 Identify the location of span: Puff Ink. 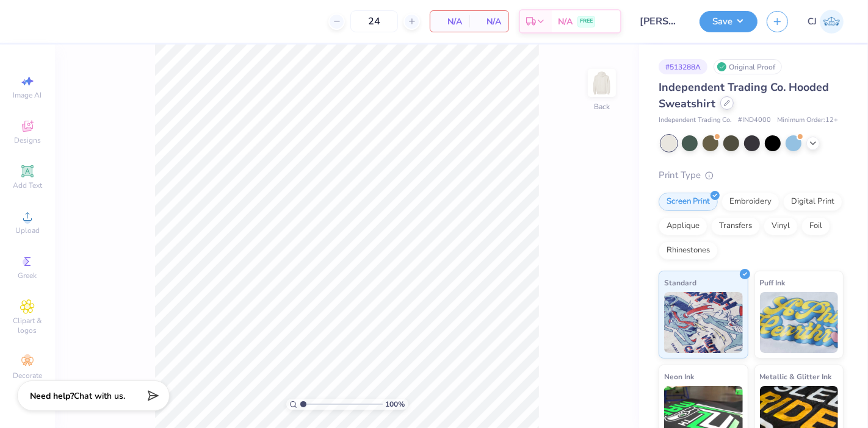
(773, 282).